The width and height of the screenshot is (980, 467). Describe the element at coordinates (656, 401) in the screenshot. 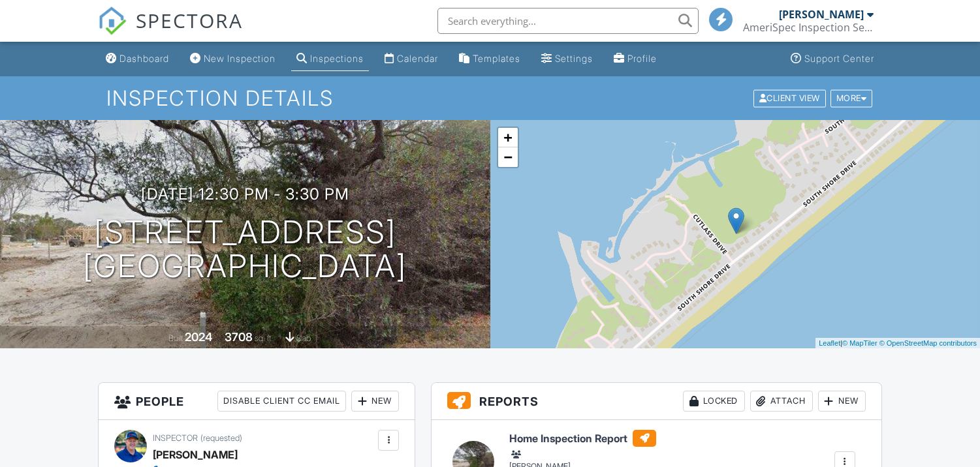

I see `h3: Reports` at that location.